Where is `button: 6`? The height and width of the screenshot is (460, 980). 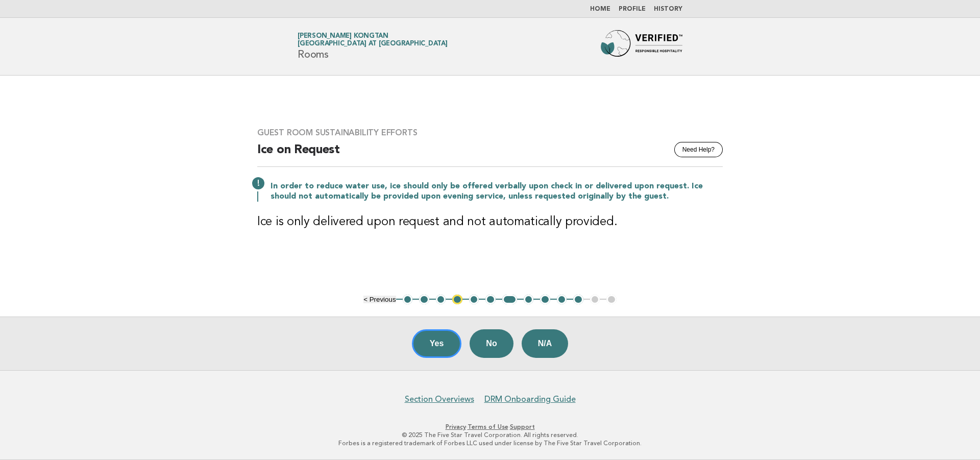
button: 6 is located at coordinates (490, 300).